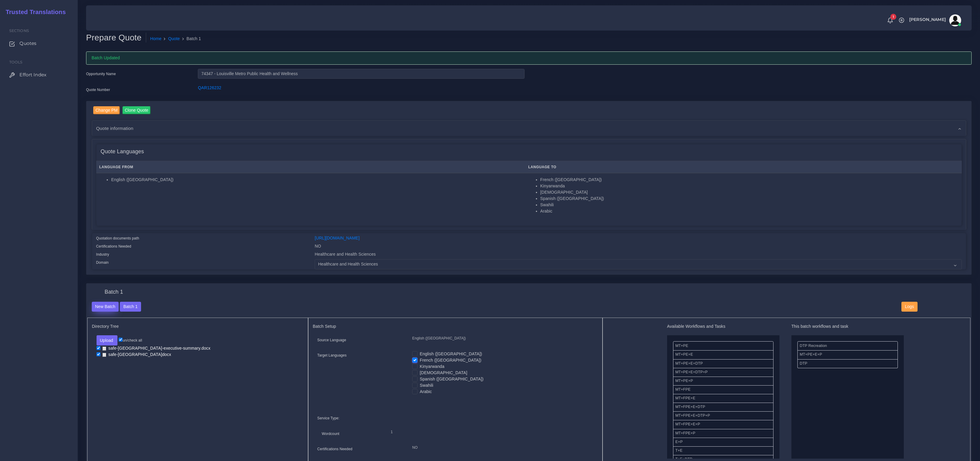 The image size is (980, 461). I want to click on div: NO, so click(639, 247).